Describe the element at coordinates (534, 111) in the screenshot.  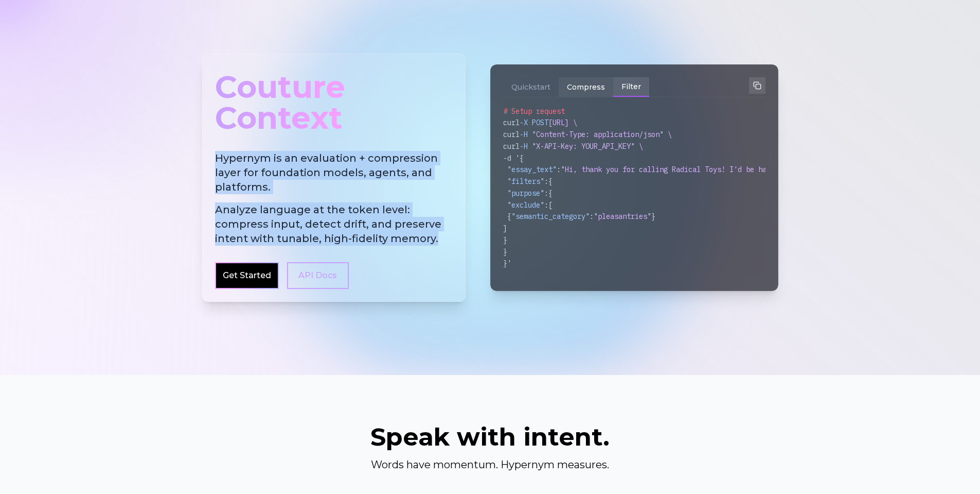
I see `span: # Setup request` at that location.